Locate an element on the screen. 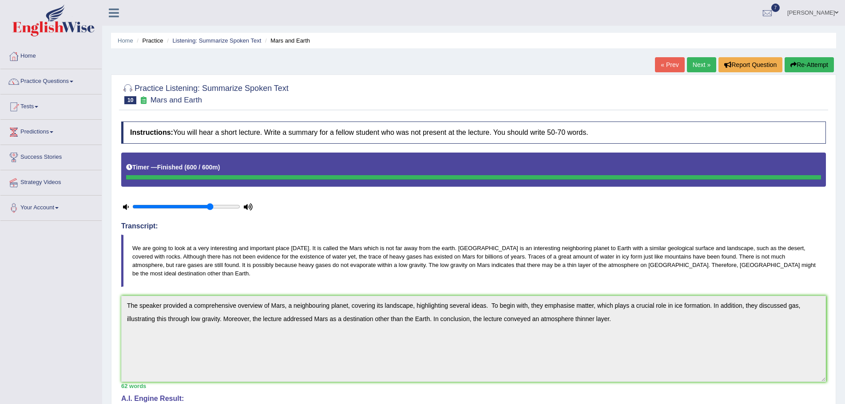 The width and height of the screenshot is (845, 404). h2: Practice Listening: Summarize Spoken Text is located at coordinates (205, 93).